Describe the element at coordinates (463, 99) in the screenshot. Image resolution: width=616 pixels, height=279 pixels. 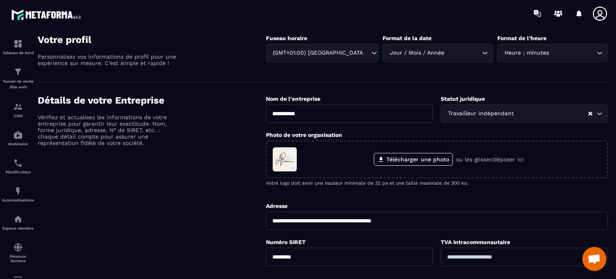
I see `label: Statut juridique` at that location.